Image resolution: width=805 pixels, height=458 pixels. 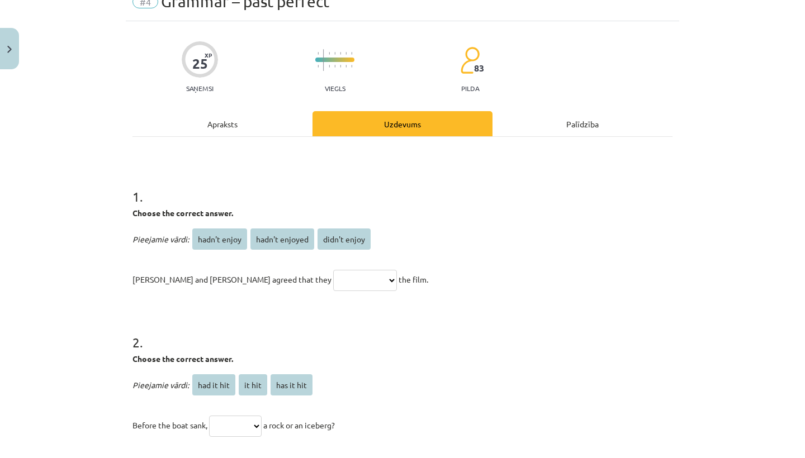 What do you see at coordinates (403, 333) in the screenshot?
I see `h1: 2 .` at bounding box center [403, 333].